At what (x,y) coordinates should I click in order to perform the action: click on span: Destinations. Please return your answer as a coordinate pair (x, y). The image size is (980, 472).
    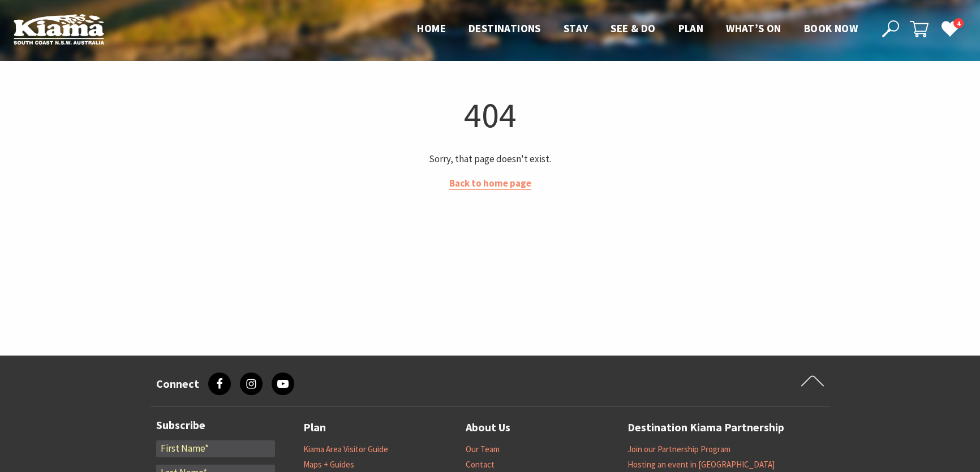
    Looking at the image, I should click on (505, 29).